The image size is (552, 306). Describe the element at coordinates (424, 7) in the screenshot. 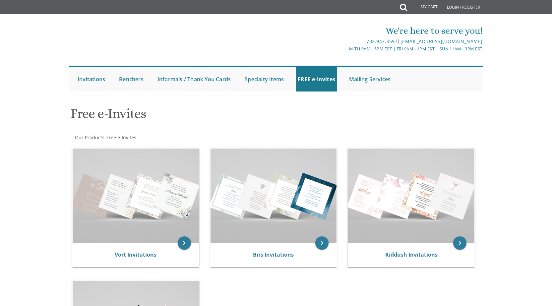

I see `a: My Cart` at that location.